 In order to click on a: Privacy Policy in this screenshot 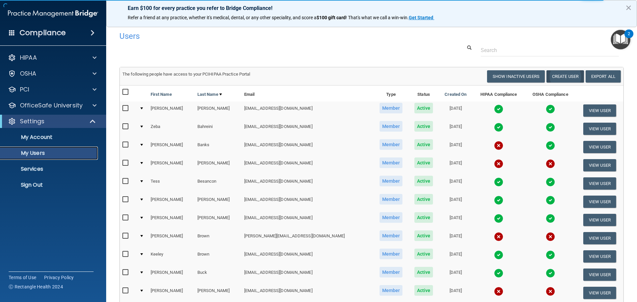, I will do `click(59, 278)`.